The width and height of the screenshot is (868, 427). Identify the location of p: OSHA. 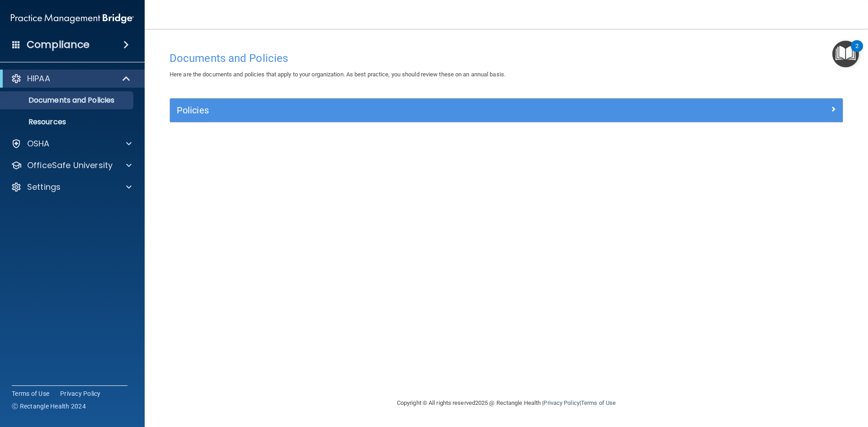
(38, 144).